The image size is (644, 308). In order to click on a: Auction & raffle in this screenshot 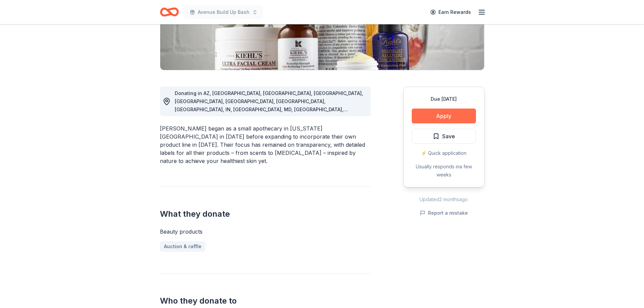, I will do `click(183, 246)`.